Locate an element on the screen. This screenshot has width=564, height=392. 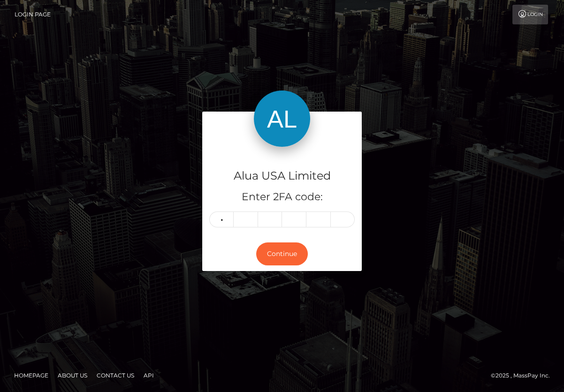
img: Alua USA Limited is located at coordinates (282, 119).